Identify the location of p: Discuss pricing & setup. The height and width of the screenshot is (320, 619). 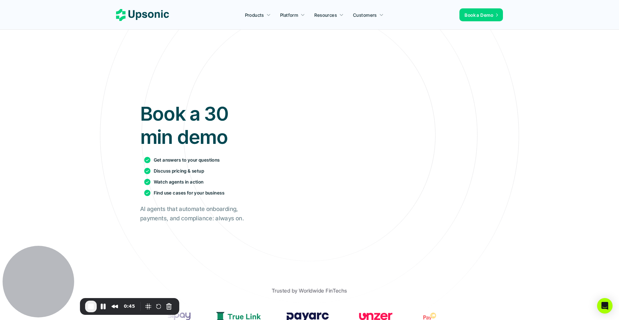
(179, 170).